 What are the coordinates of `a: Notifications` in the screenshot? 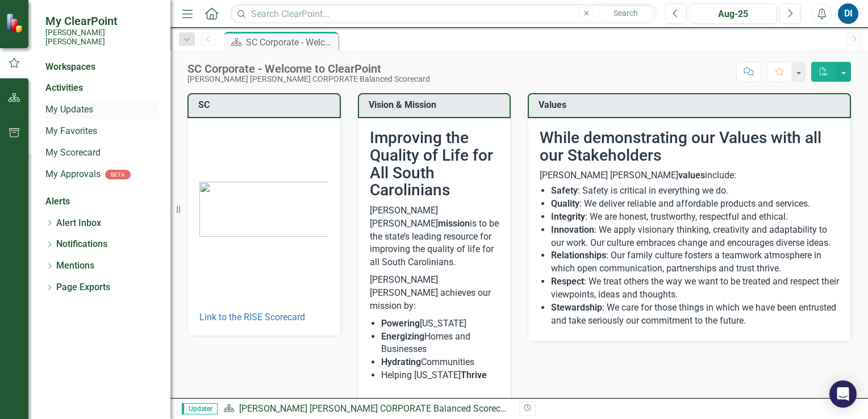 It's located at (82, 244).